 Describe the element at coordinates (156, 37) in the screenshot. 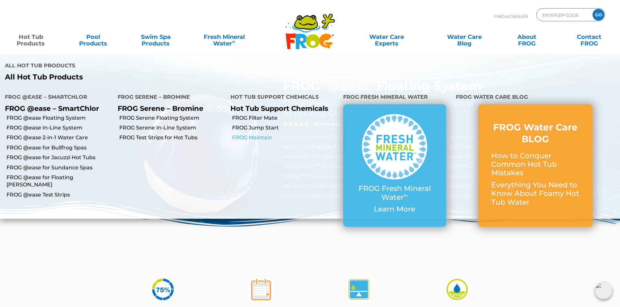

I see `a: Swim SpaProducts` at that location.